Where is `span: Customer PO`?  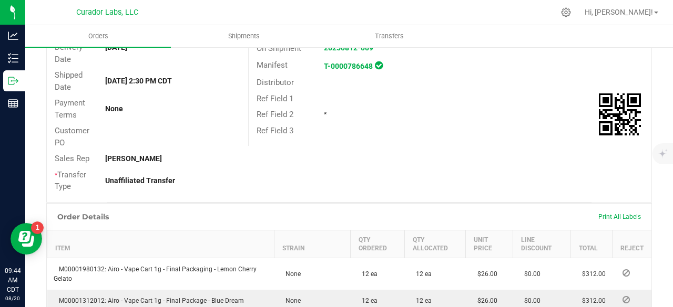 span: Customer PO is located at coordinates (72, 137).